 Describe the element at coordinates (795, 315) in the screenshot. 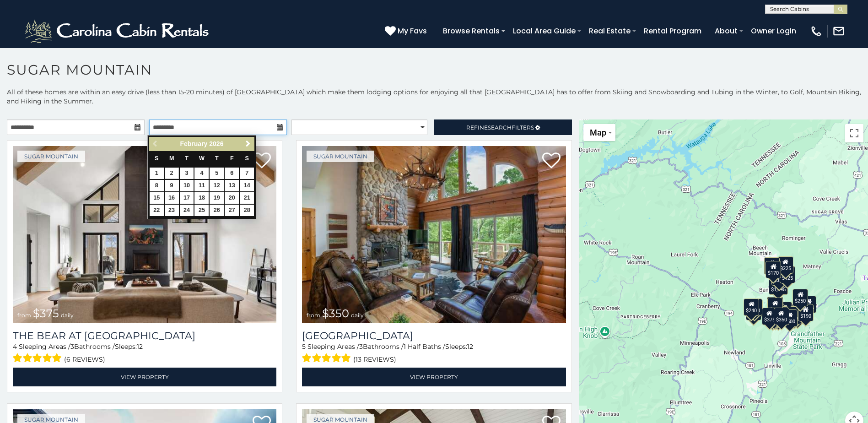

I see `div: $195` at that location.